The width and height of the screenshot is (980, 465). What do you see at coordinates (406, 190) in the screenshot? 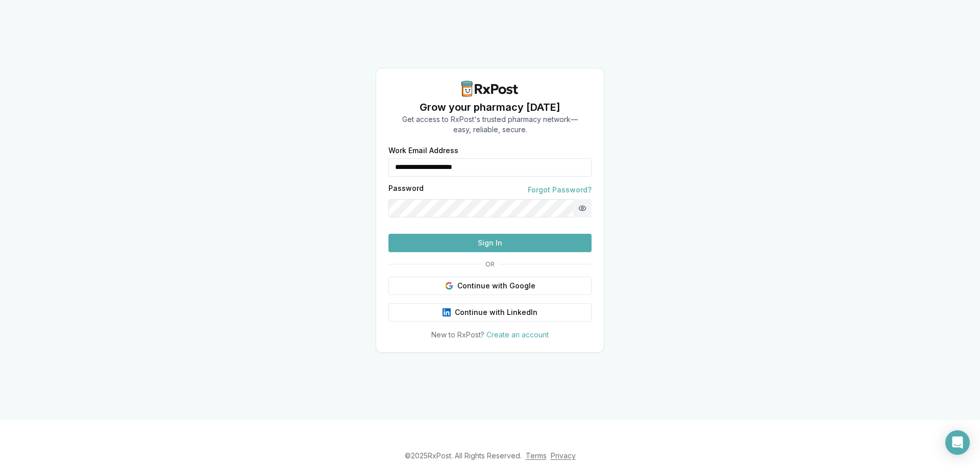
I see `label: Password` at bounding box center [406, 190].